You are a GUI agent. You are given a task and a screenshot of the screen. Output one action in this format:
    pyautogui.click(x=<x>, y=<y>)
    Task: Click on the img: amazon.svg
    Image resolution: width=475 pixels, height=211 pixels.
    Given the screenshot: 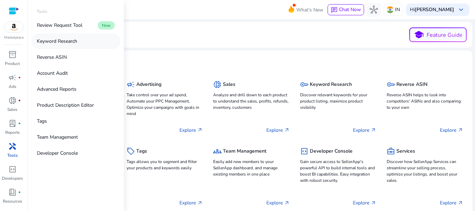 What is the action you would take?
    pyautogui.click(x=14, y=27)
    